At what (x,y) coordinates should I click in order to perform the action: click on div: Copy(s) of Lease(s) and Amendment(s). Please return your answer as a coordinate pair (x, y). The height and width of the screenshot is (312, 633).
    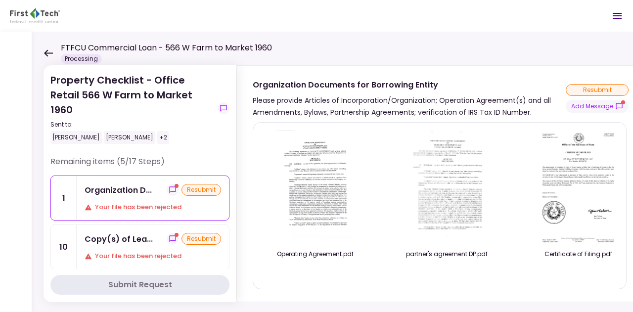
    Looking at the image, I should click on (119, 239).